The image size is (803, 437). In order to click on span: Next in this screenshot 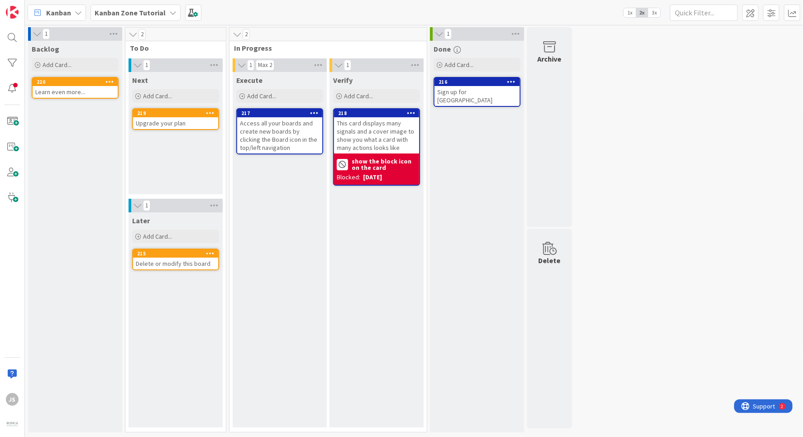, I will do `click(140, 80)`.